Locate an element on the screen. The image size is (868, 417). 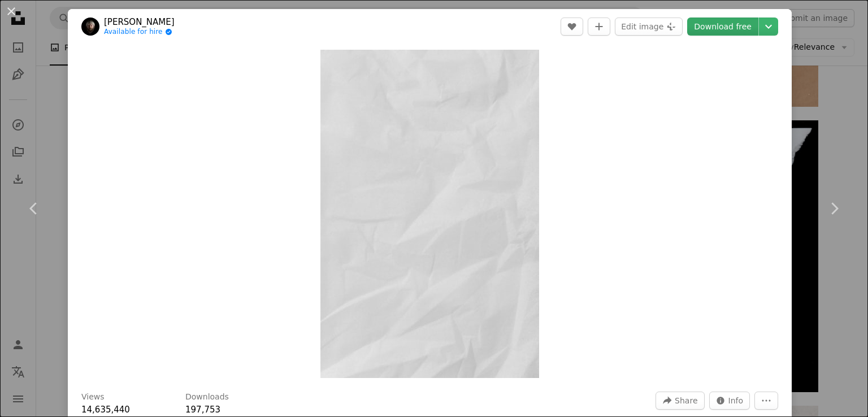
h3: Downloads is located at coordinates (207, 397).